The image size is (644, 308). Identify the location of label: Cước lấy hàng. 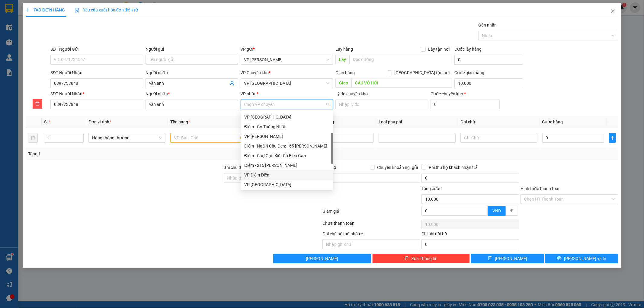
(468, 49).